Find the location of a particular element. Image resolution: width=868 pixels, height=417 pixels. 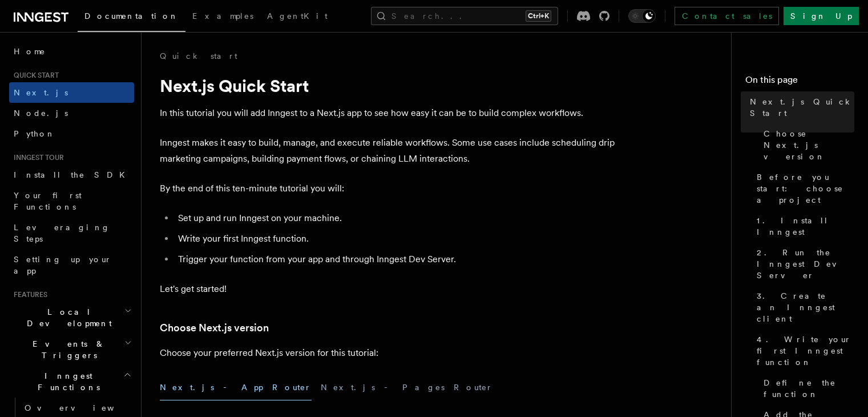

span: Inngest Functions is located at coordinates (66, 381).